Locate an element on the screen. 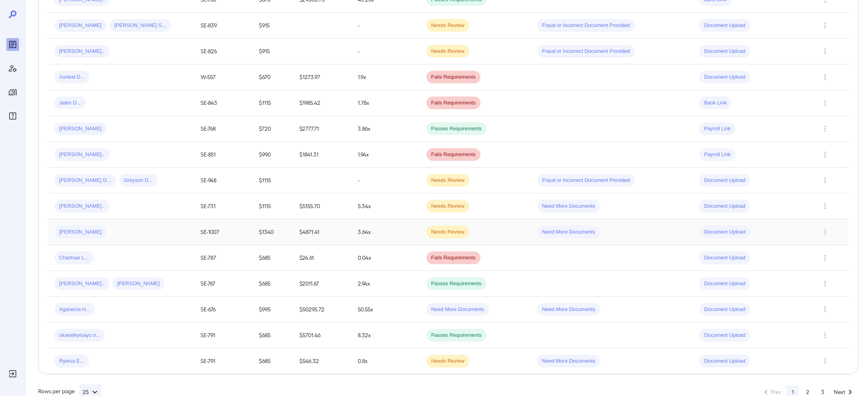  td: $2011.67 is located at coordinates (322, 283).